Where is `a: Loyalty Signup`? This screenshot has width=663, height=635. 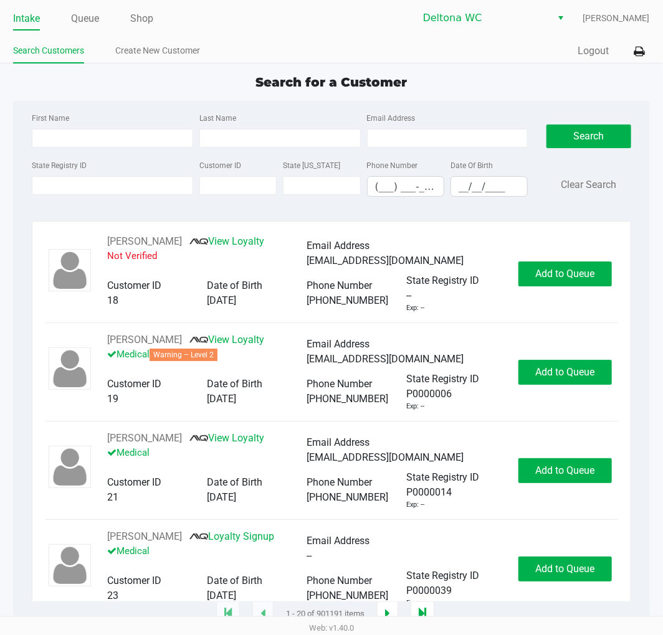 a: Loyalty Signup is located at coordinates (232, 536).